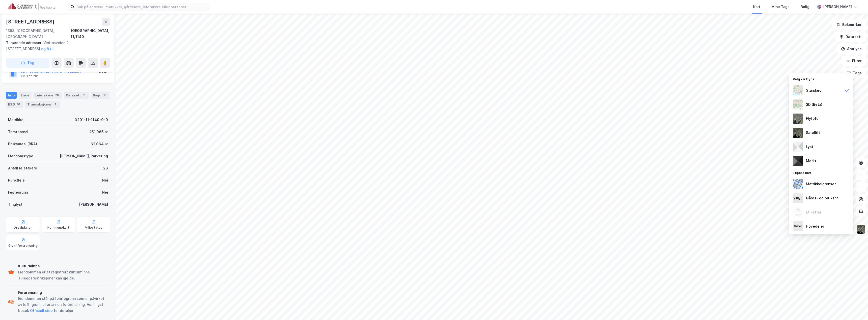  Describe the element at coordinates (22, 144) in the screenshot. I see `div: Bruksareal (BRA)` at that location.